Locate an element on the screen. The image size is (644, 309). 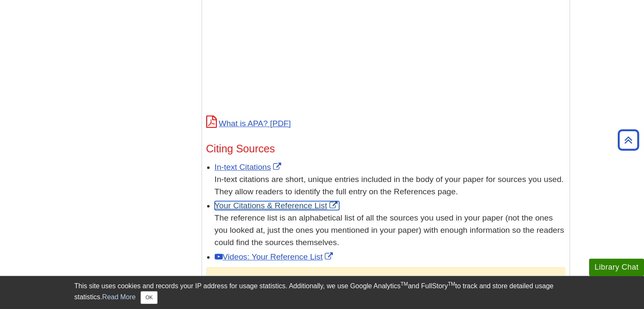
div: The reference list is an alphabetical list of all the sources you used in your paper (not the one... is located at coordinates (390, 230).